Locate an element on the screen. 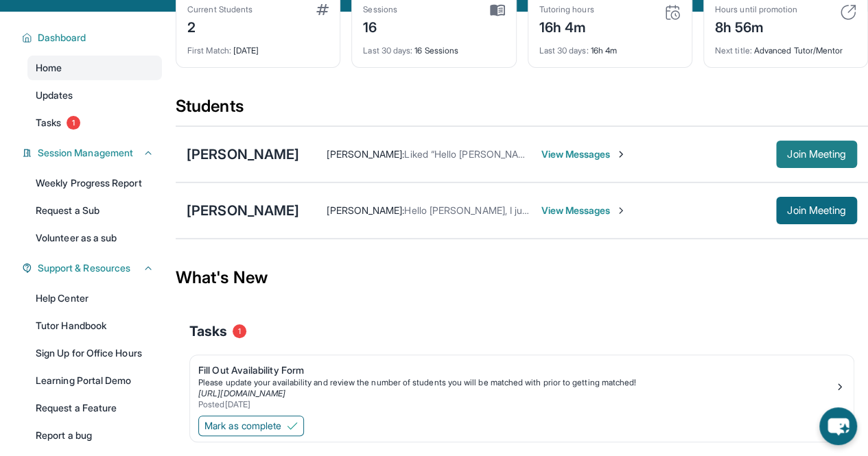 The image size is (868, 456). a: Volunteer as a sub is located at coordinates (94, 238).